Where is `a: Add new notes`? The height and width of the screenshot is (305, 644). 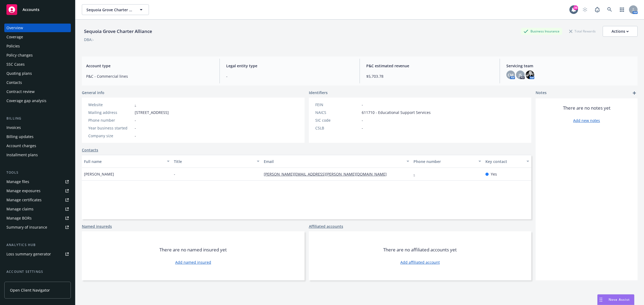
a: Add new notes is located at coordinates (586, 120).